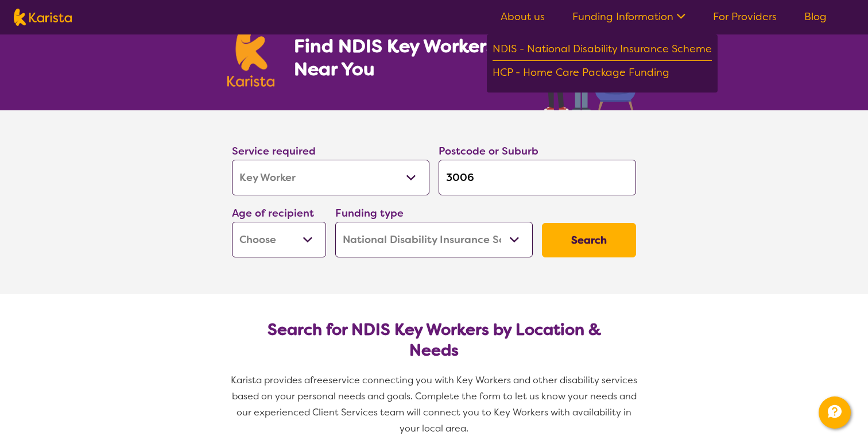  What do you see at coordinates (434, 340) in the screenshot?
I see `h2: Search for NDIS Key Workers by Location & Needs` at bounding box center [434, 340].